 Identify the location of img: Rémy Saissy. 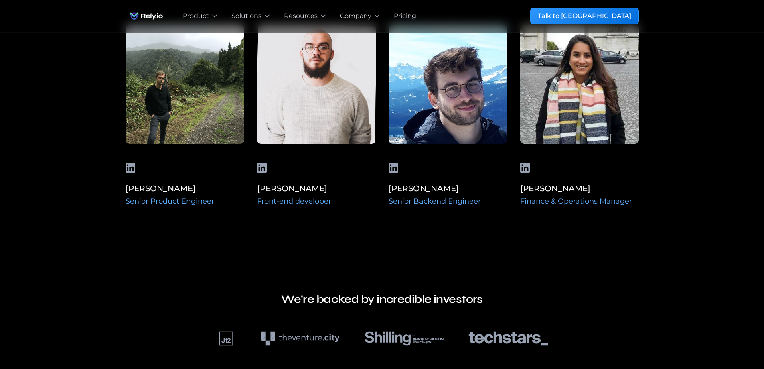
(448, 102).